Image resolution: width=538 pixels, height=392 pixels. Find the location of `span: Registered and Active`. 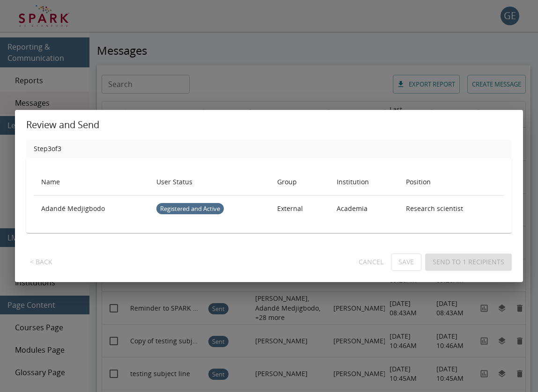

span: Registered and Active is located at coordinates (190, 209).